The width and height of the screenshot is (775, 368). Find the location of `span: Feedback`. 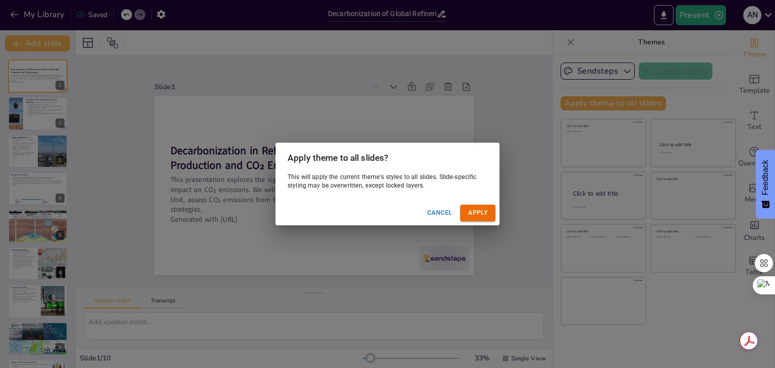

span: Feedback is located at coordinates (765, 177).